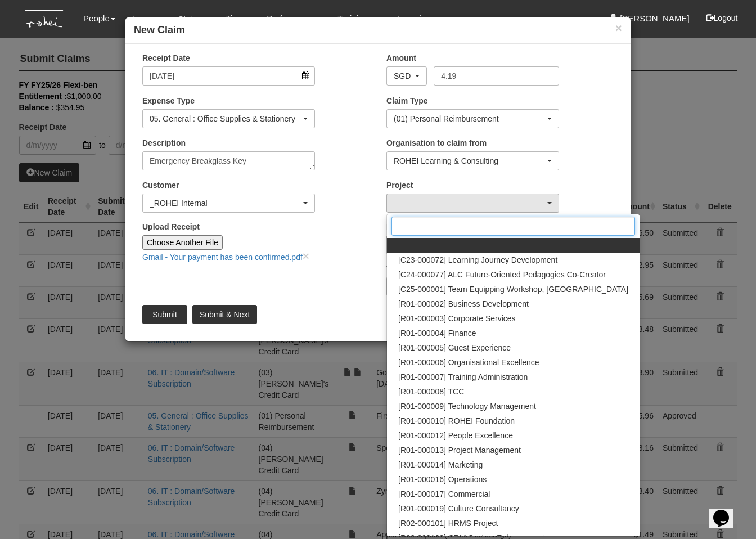 Image resolution: width=756 pixels, height=539 pixels. Describe the element at coordinates (159, 30) in the screenshot. I see `b: New Claim` at that location.